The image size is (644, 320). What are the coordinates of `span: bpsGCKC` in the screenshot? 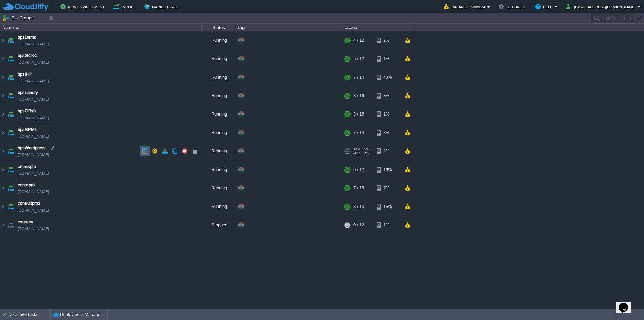 It's located at (28, 56).